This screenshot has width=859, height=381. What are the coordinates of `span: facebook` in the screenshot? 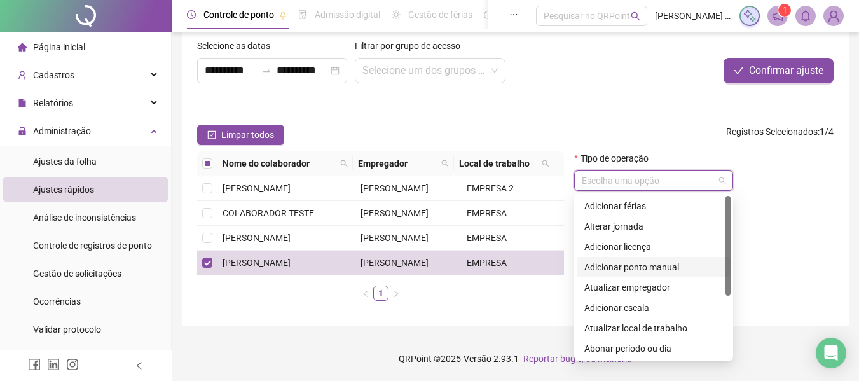 It's located at (34, 364).